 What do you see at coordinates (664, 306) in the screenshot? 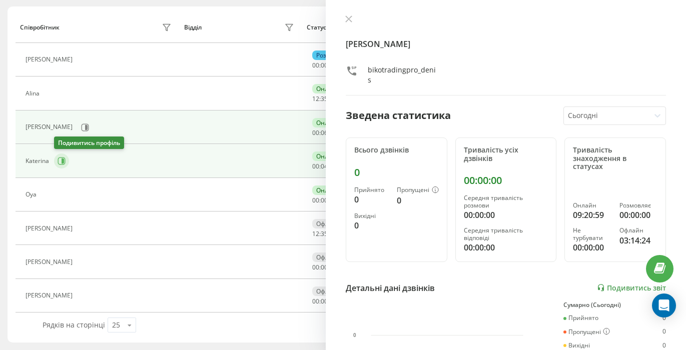
I see `div: Open Intercom Messenger` at bounding box center [664, 306].